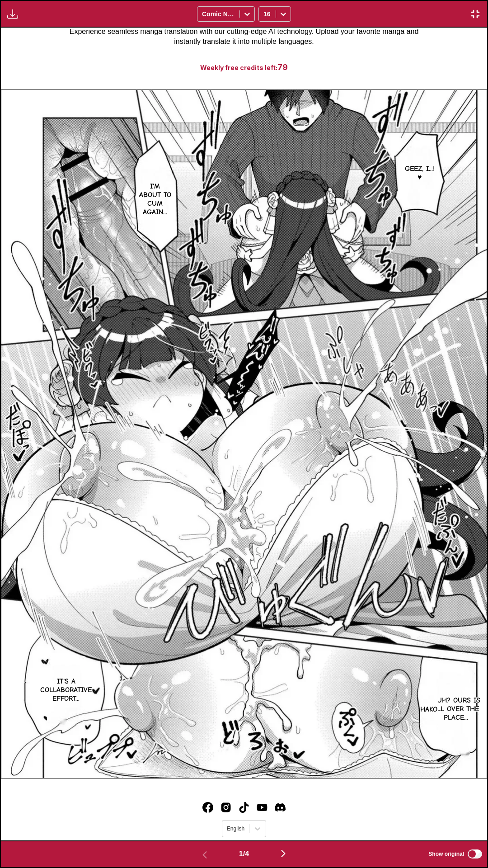 The height and width of the screenshot is (868, 488). Describe the element at coordinates (283, 854) in the screenshot. I see `img: Next page` at that location.